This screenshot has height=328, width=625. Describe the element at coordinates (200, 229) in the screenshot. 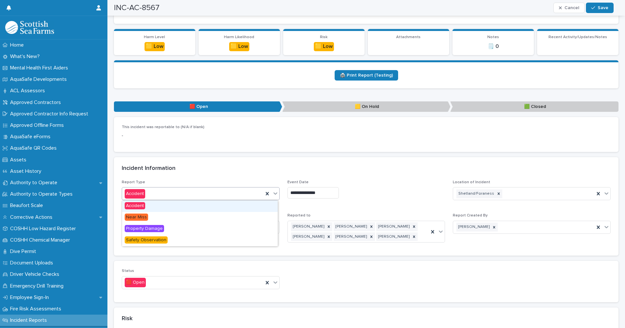

I see `div: Property Damage` at that location.